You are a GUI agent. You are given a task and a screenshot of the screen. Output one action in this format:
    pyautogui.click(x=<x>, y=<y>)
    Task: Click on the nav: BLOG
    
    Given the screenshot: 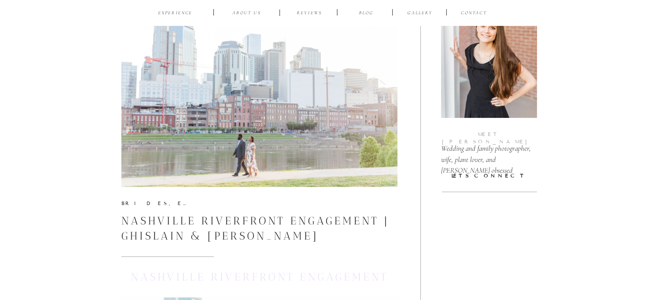 What is the action you would take?
    pyautogui.click(x=366, y=13)
    